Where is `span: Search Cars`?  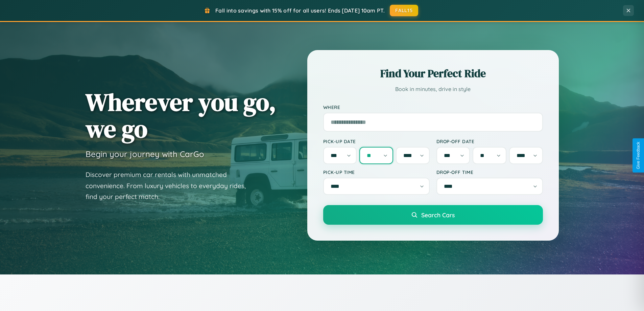
span: Search Cars is located at coordinates (438, 215).